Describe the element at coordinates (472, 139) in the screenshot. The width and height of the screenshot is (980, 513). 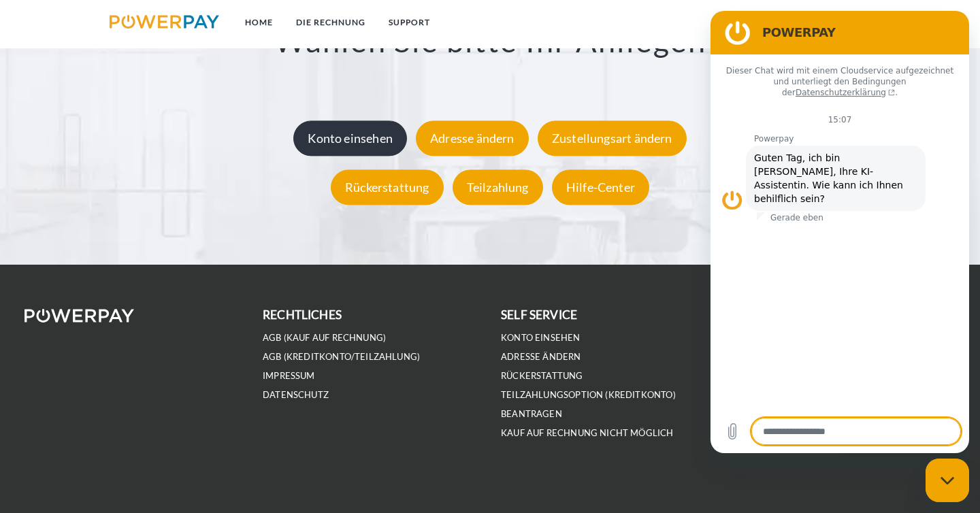
I see `div: Adresse ändern` at that location.